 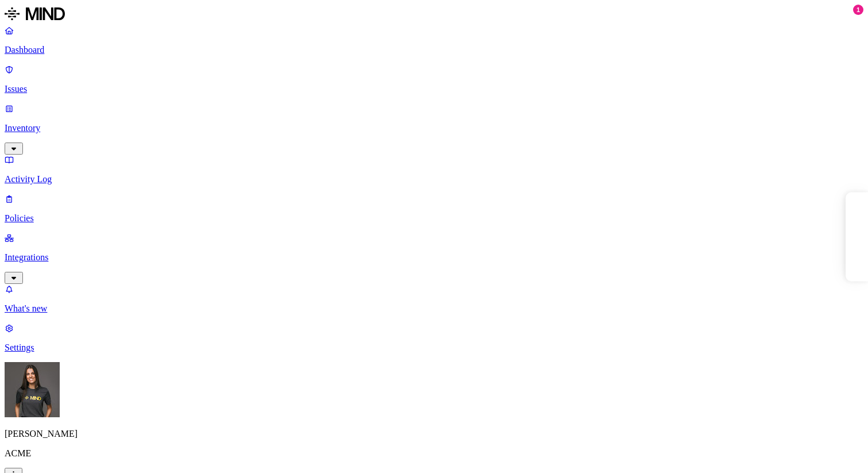 What do you see at coordinates (434, 218) in the screenshot?
I see `p: Policies` at bounding box center [434, 218].